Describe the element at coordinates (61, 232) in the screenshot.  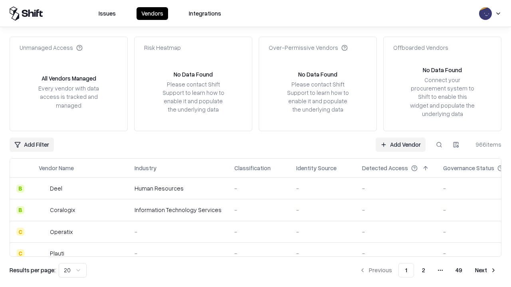
I see `div: Operatix` at that location.